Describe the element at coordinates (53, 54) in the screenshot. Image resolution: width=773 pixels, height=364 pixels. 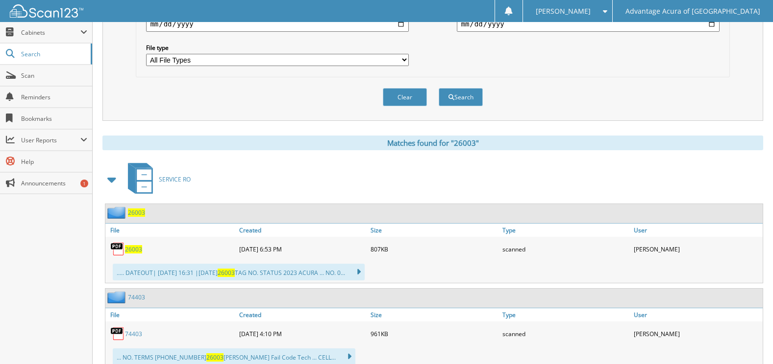
I see `span: Search` at that location.